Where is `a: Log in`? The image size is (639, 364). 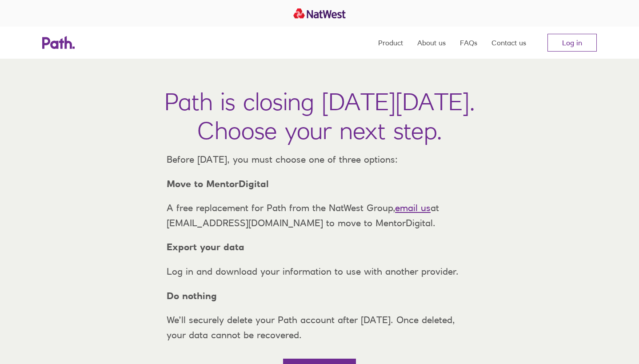 a: Log in is located at coordinates (571, 43).